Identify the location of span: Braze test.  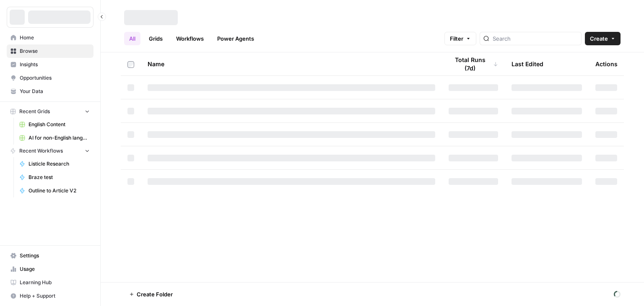
(59, 177).